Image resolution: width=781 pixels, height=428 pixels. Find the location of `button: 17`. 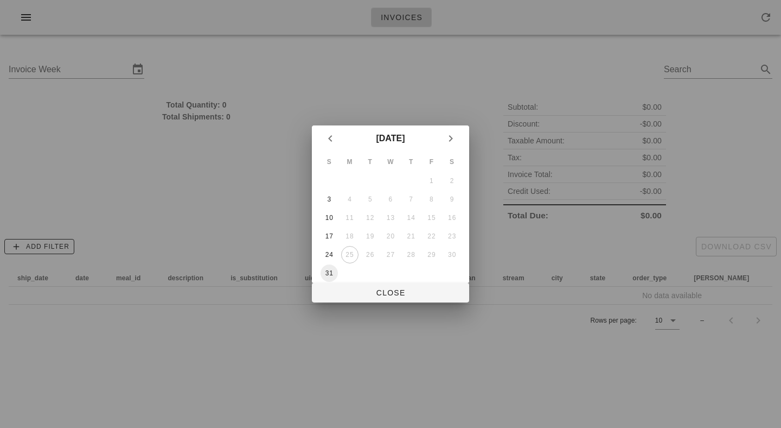

button: 17 is located at coordinates (329, 236).